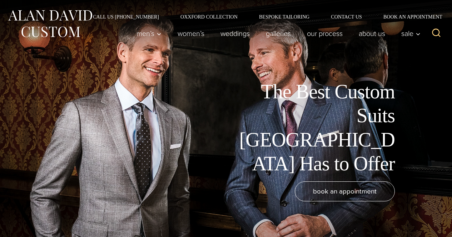 This screenshot has width=452, height=237. I want to click on a: Galleries, so click(278, 34).